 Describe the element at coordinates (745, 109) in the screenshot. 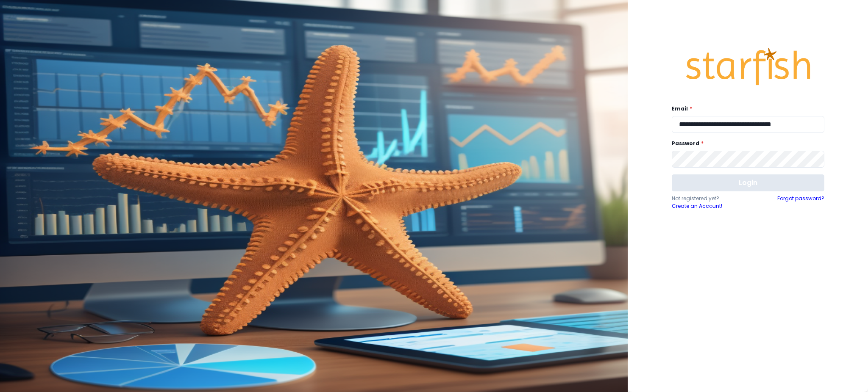

I see `label: Email` at that location.